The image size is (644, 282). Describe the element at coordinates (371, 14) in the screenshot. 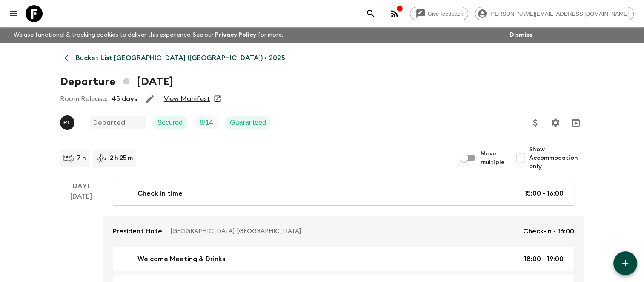

I see `button: search adventures` at that location.